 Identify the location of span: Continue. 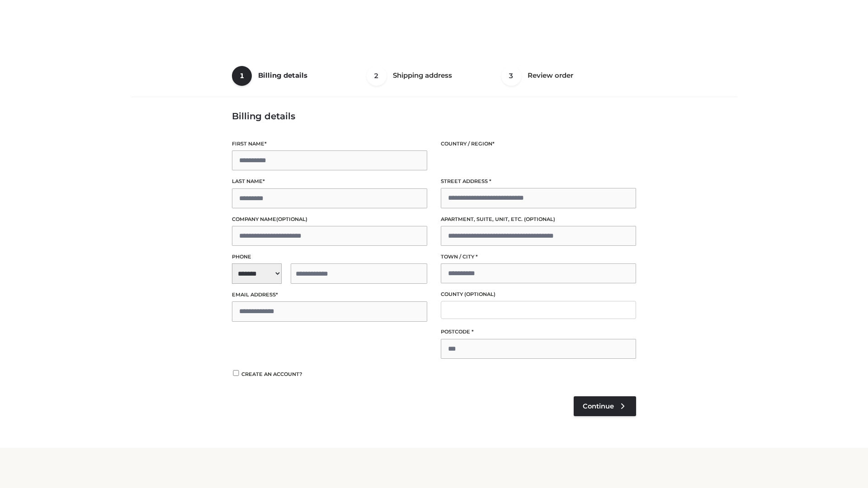
(598, 406).